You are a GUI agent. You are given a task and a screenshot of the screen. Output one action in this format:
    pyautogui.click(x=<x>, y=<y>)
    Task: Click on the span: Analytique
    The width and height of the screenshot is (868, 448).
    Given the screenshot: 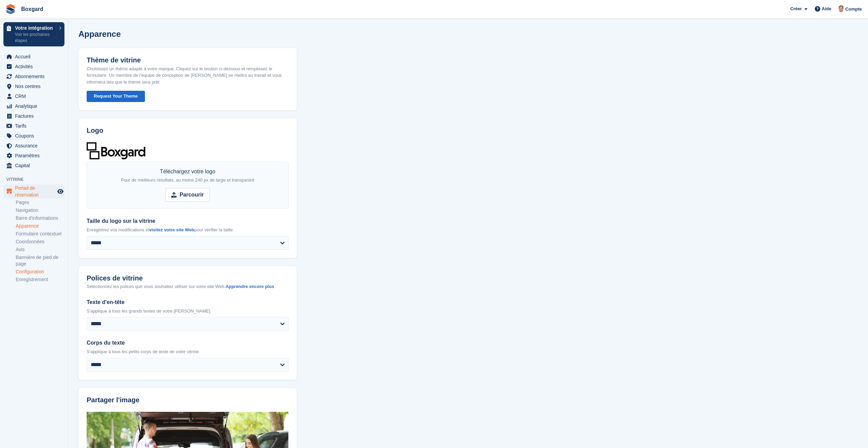 What is the action you would take?
    pyautogui.click(x=35, y=106)
    